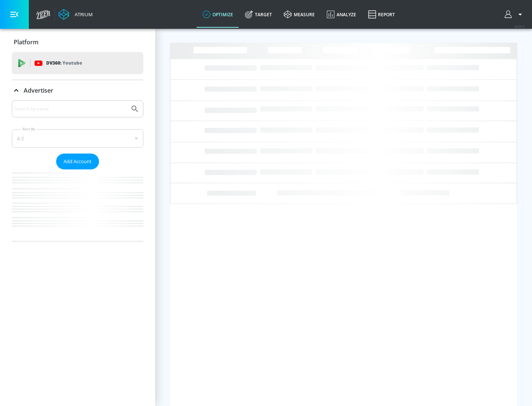  I want to click on span: Add Account, so click(78, 161).